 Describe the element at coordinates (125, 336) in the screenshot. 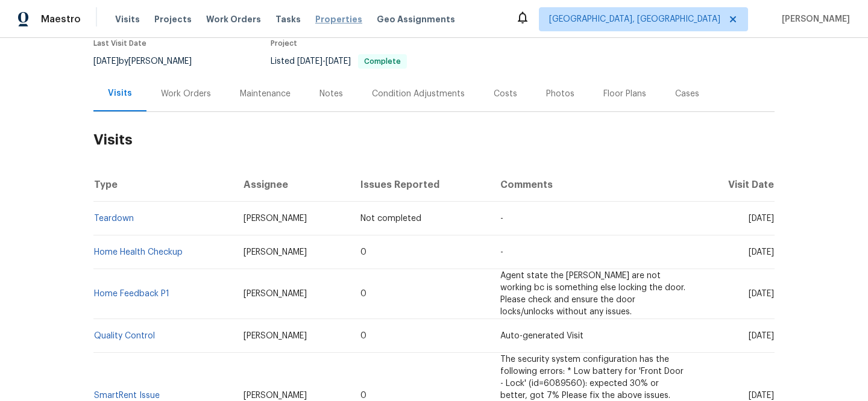

I see `a: Quality Control` at that location.